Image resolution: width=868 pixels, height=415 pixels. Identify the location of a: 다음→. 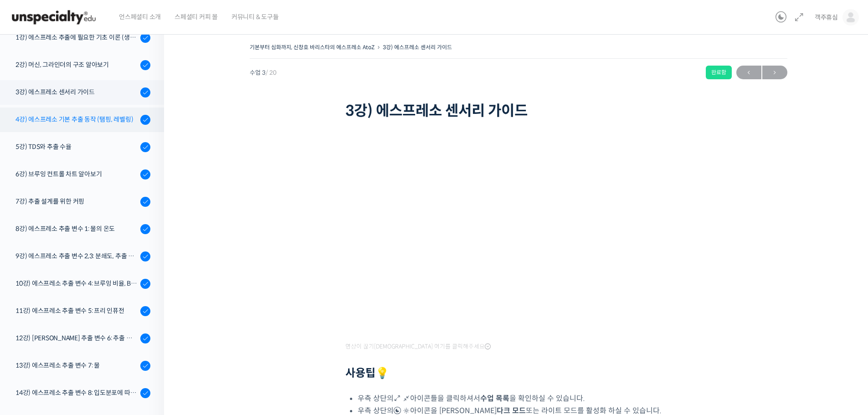
(774, 73).